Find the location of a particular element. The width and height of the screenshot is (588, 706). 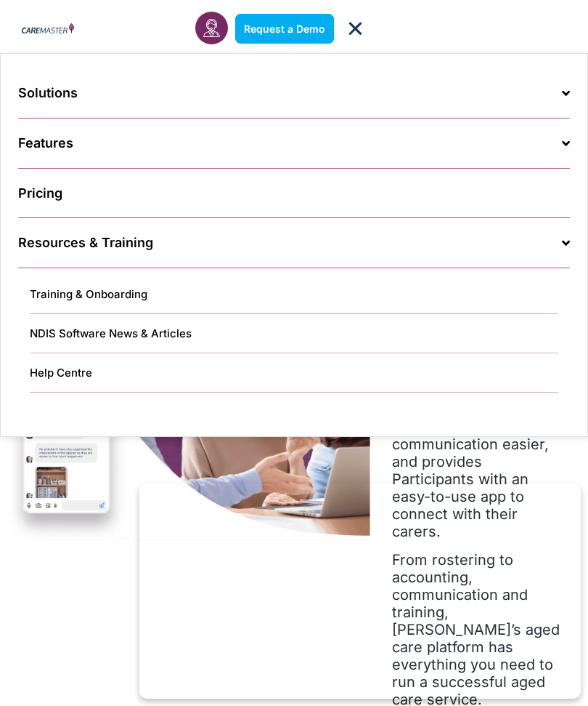

span: Request a Demo is located at coordinates (285, 29).